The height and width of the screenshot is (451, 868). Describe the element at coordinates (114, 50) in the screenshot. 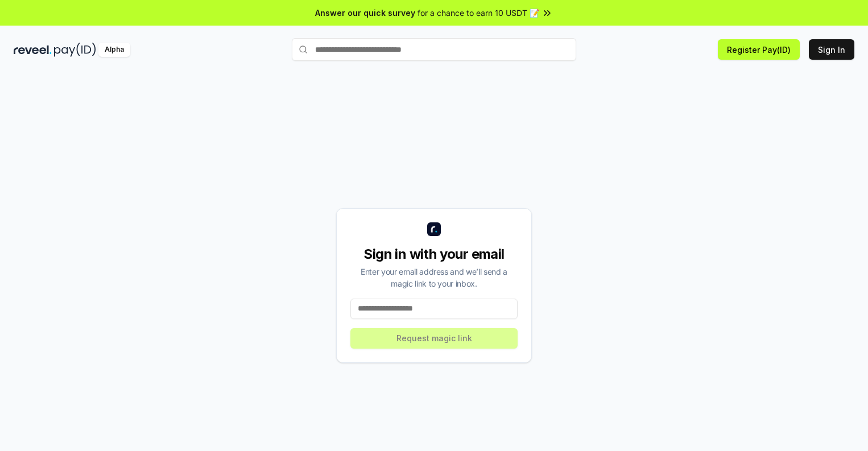

I see `div: Alpha` at that location.